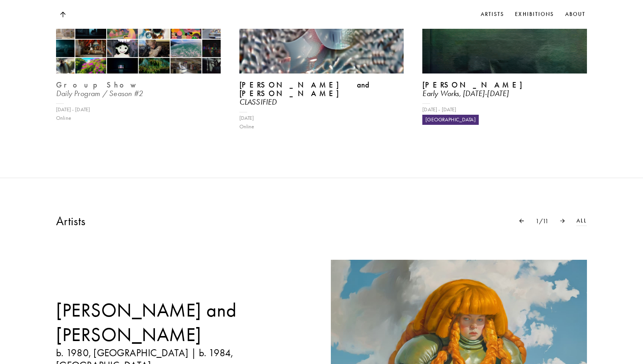  What do you see at coordinates (99, 93) in the screenshot?
I see `i: Daily Program / Season #2` at bounding box center [99, 93].